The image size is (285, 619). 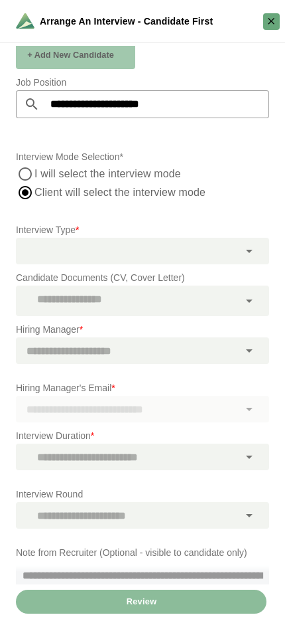 I want to click on label: Client will select the interview mode, so click(x=151, y=192).